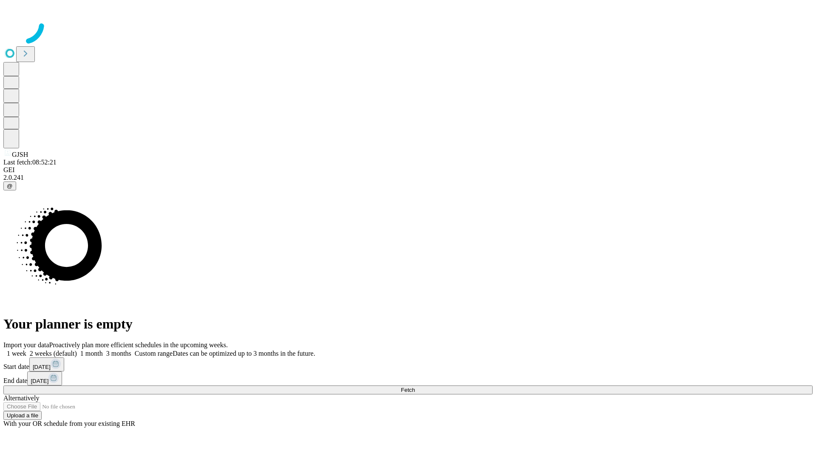 The width and height of the screenshot is (816, 459). Describe the element at coordinates (408, 378) in the screenshot. I see `div: End date` at that location.